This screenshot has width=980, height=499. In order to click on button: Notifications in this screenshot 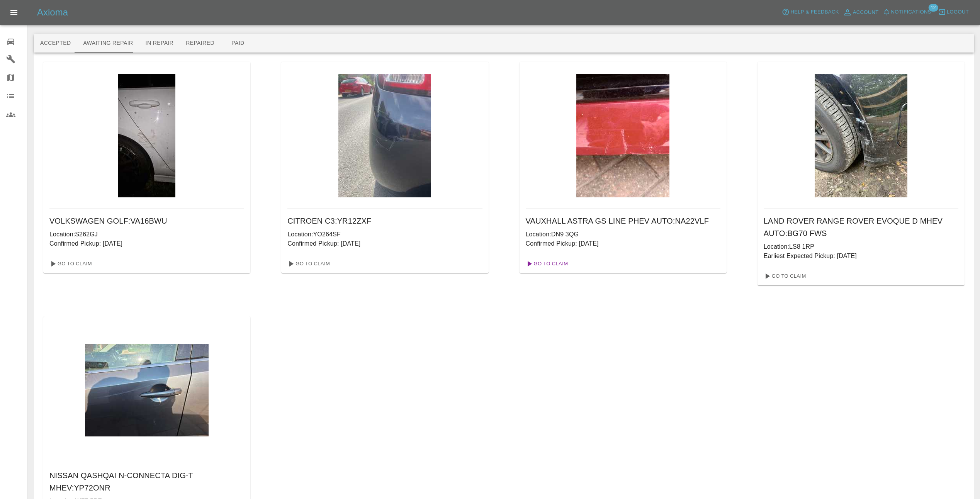, I will do `click(906, 12)`.